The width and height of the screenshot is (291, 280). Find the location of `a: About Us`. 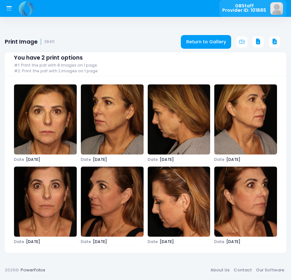

a: About Us is located at coordinates (220, 270).